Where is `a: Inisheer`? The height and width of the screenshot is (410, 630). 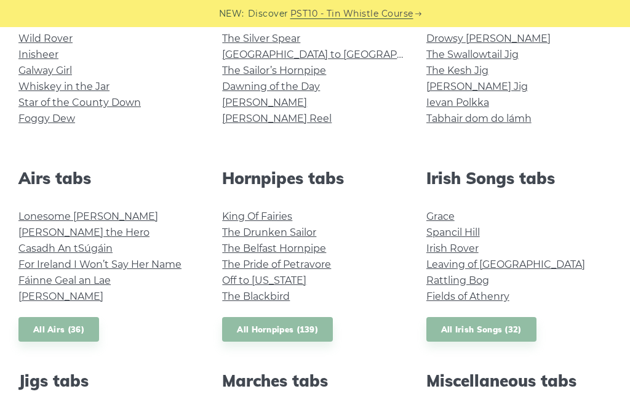 a: Inisheer is located at coordinates (38, 54).